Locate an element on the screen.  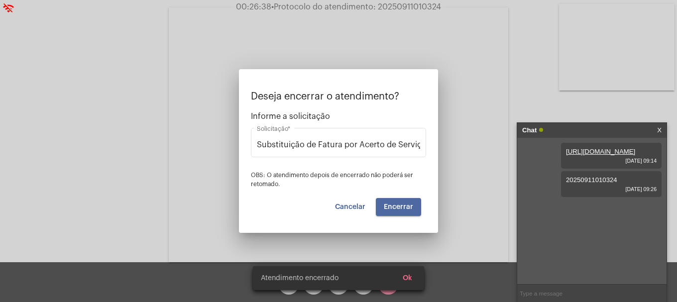
button: Cancelar is located at coordinates (350, 207).